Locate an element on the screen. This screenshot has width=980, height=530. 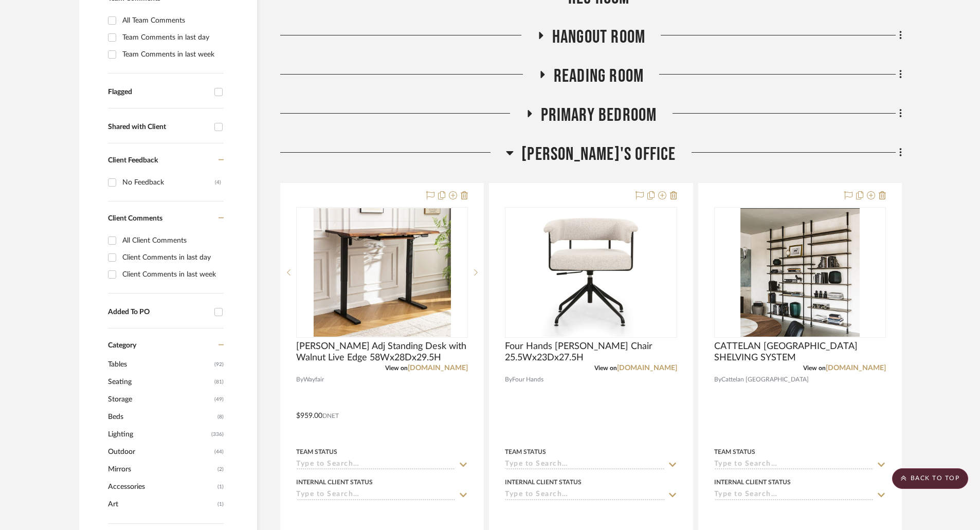
div: Client Comments in last day is located at coordinates (172, 258).